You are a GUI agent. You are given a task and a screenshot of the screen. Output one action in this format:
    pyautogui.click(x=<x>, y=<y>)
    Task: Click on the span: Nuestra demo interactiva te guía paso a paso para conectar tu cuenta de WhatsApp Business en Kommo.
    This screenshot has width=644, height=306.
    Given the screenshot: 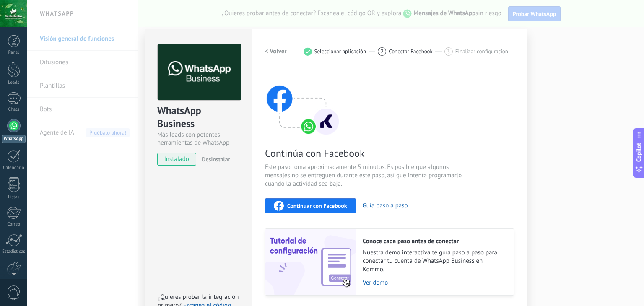 What is the action you would take?
    pyautogui.click(x=434, y=261)
    